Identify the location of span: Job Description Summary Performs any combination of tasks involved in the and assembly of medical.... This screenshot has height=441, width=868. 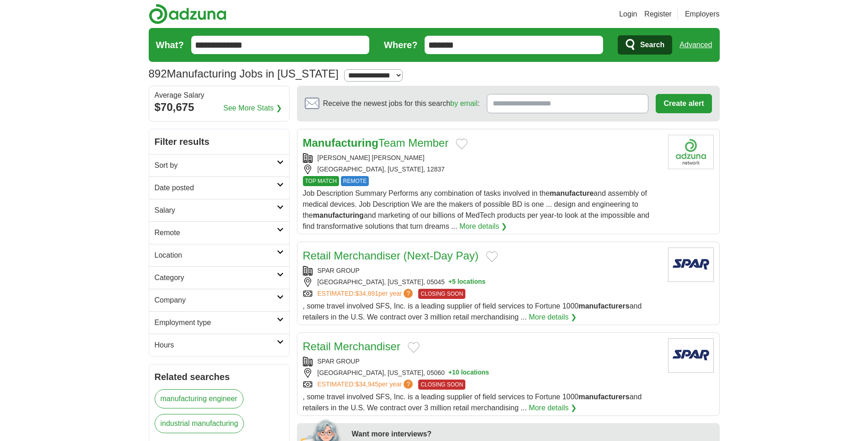
(476, 210).